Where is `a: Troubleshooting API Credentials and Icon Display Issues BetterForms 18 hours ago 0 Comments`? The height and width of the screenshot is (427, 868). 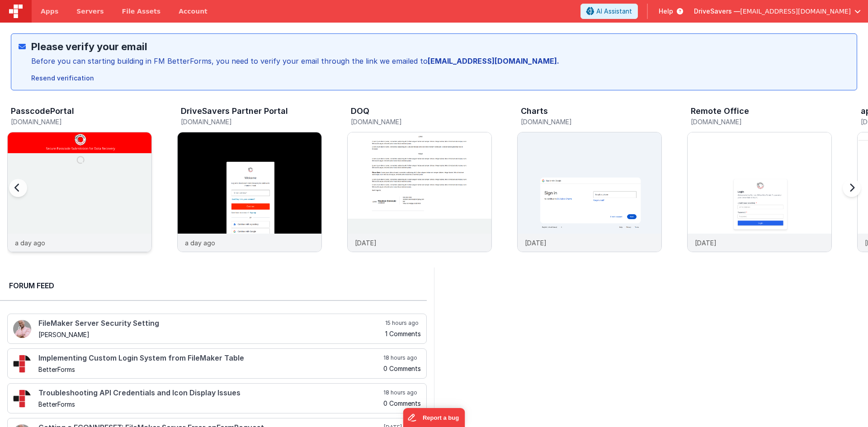 a: Troubleshooting API Credentials and Icon Display Issues BetterForms 18 hours ago 0 Comments is located at coordinates (217, 398).